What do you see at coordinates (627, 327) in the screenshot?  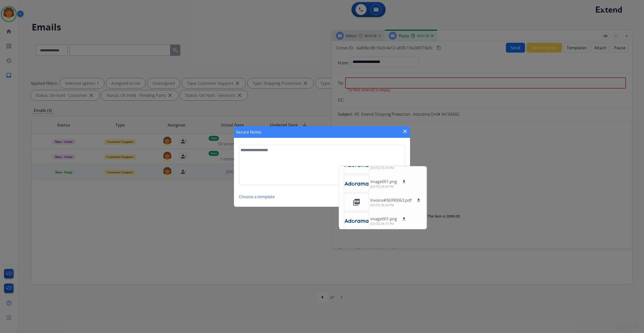 I see `p: 0.20.1027RC` at bounding box center [627, 327].